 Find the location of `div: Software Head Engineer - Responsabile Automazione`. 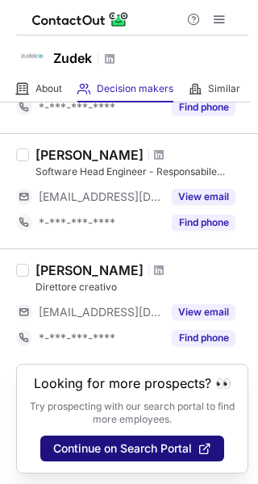

div: Software Head Engineer - Responsabile Automazione is located at coordinates (142, 172).